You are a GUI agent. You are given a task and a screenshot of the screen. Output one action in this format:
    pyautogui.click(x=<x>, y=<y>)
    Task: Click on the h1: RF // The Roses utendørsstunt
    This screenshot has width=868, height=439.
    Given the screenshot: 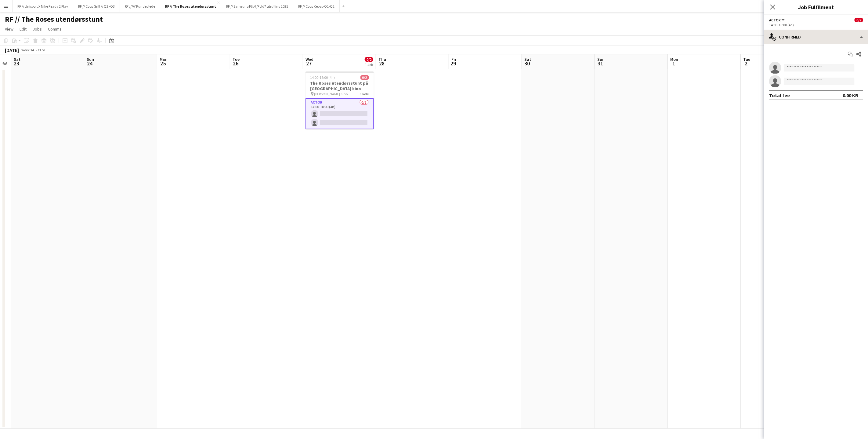 What is the action you would take?
    pyautogui.click(x=54, y=20)
    